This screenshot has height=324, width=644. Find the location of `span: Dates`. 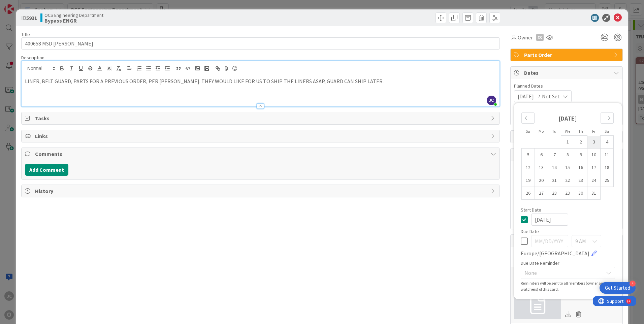

span: Dates is located at coordinates (567, 73).